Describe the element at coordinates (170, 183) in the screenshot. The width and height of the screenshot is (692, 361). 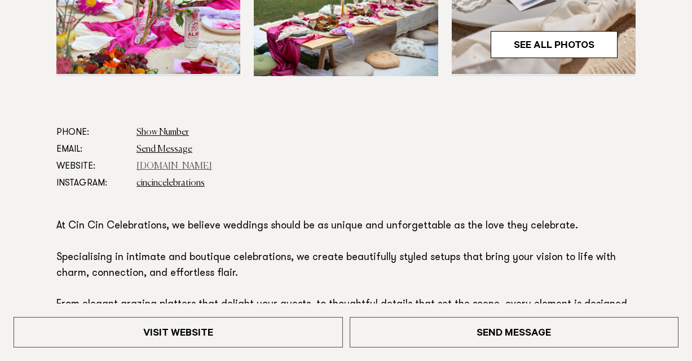
I see `a: cincincelebrations` at that location.